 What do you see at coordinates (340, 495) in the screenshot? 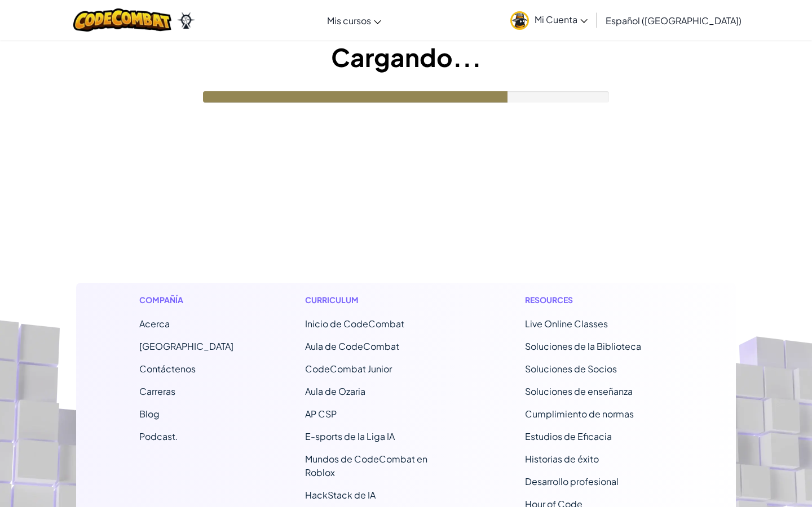
I see `a: HackStack de IA` at bounding box center [340, 495].